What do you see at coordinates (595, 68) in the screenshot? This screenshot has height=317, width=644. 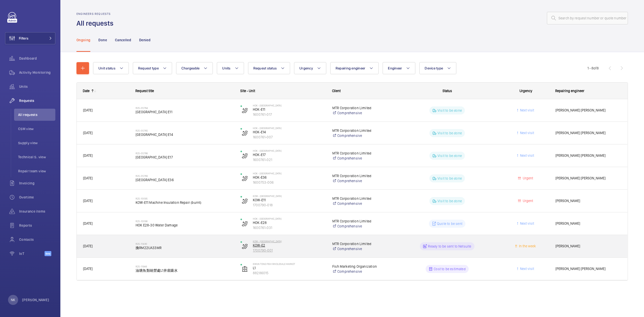 I see `span: of` at bounding box center [595, 68].